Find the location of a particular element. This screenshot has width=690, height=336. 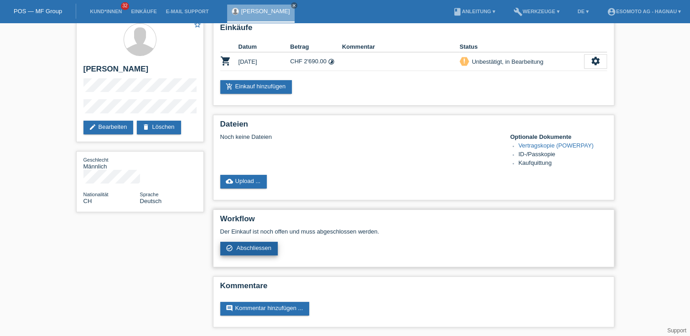

i: add_shopping_cart is located at coordinates (229, 87).